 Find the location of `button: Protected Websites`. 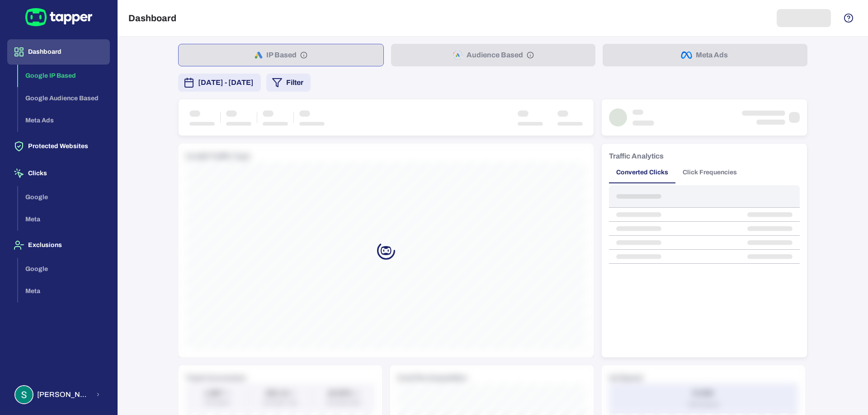

button: Protected Websites is located at coordinates (59, 147).